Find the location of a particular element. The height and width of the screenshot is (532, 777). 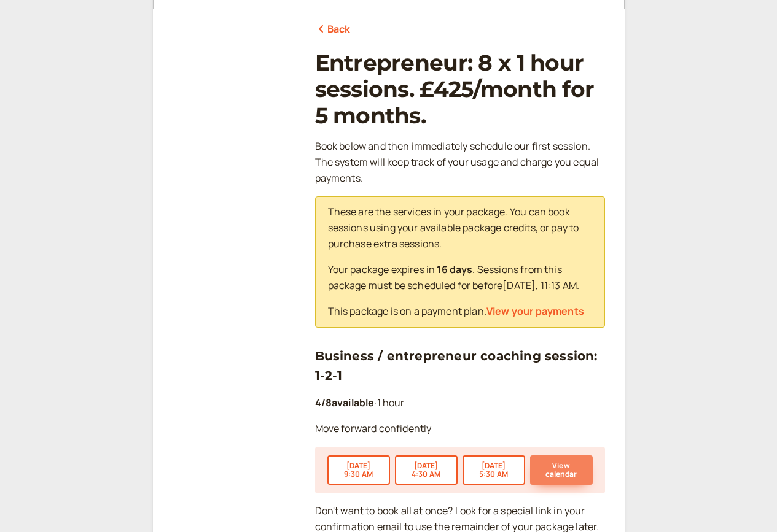

p: This package is on a payment plan. is located at coordinates (460, 312).